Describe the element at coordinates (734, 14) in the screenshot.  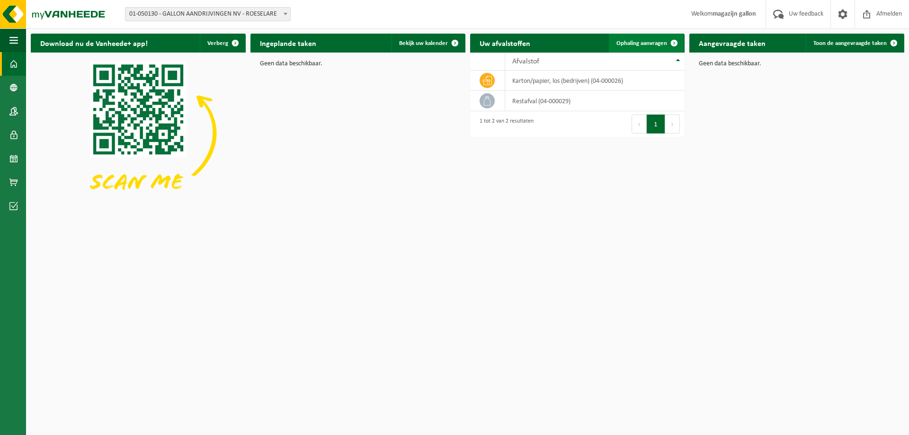
I see `strong: magazijn gallon` at that location.